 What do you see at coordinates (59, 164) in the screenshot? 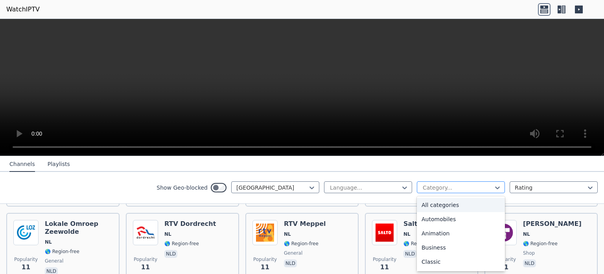
I see `button: Playlists` at bounding box center [59, 164].